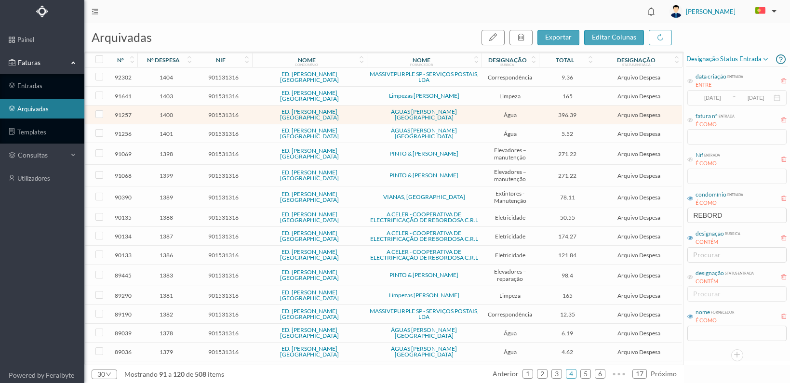 The height and width of the screenshot is (383, 790). What do you see at coordinates (170, 374) in the screenshot?
I see `span: a` at bounding box center [170, 374].